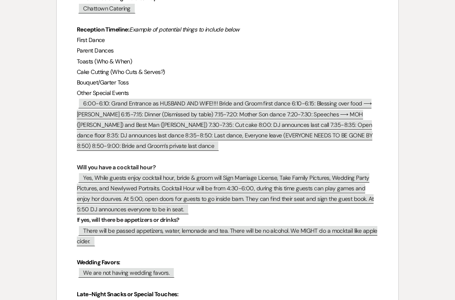 This screenshot has width=455, height=300. I want to click on span: There will be passed appetizers, water, lemonade and tea. There will be no alcohol. We MIGHT do a..., so click(227, 236).